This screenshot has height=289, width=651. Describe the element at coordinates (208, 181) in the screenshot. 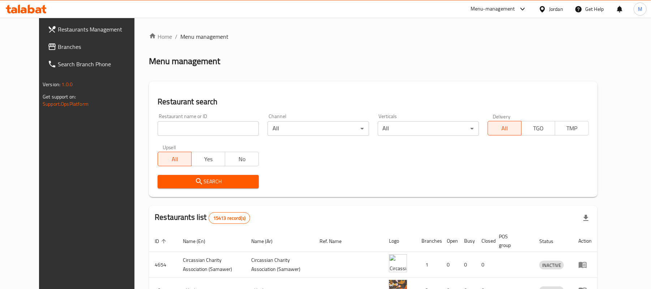

I see `button: Search` at that location.